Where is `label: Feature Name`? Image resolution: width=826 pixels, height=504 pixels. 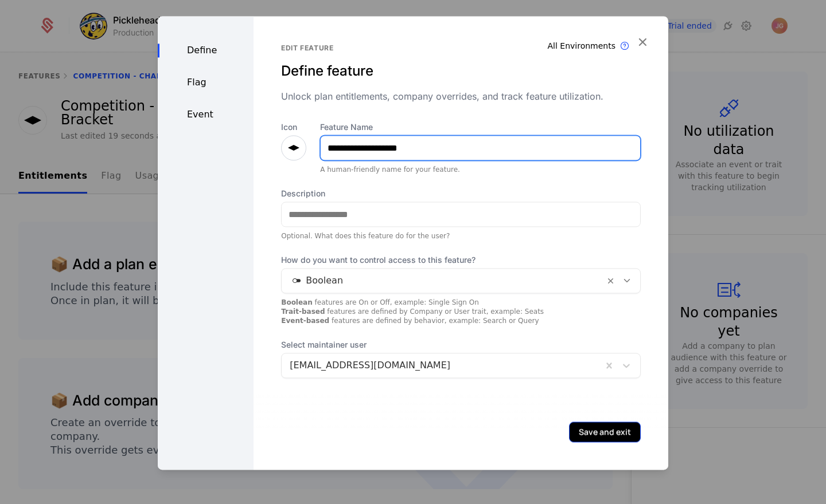 label: Feature Name is located at coordinates (480, 127).